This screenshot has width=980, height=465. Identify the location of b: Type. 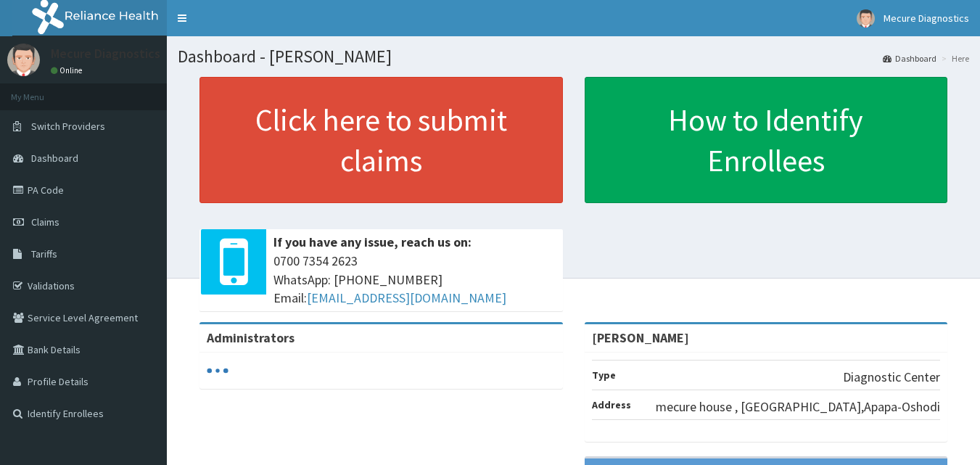
(604, 375).